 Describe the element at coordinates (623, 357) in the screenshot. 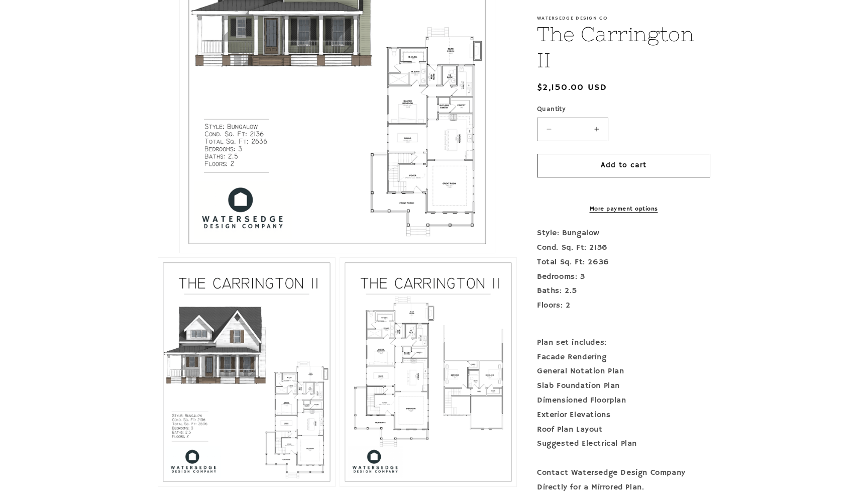

I see `div: Facade Rendering` at that location.